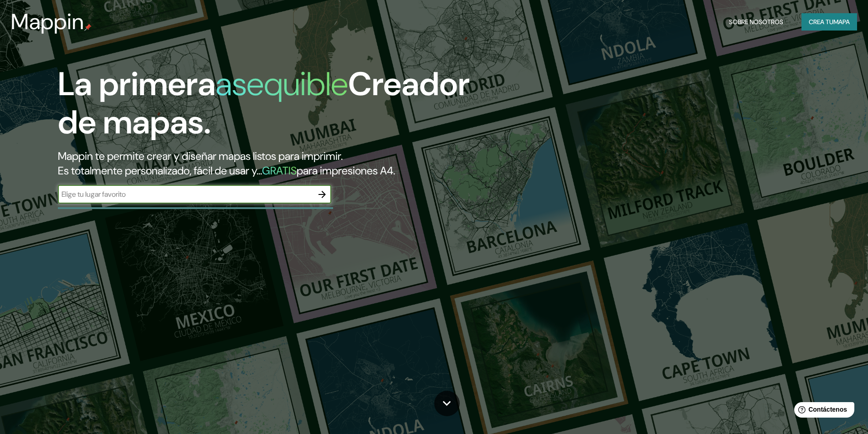  Describe the element at coordinates (137, 84) in the screenshot. I see `font: La primera` at that location.